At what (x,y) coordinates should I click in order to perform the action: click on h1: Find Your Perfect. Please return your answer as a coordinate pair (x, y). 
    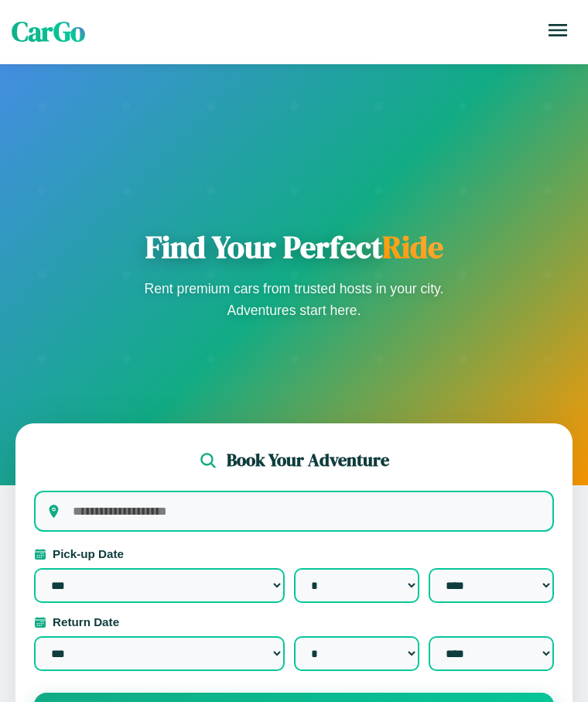
    Looking at the image, I should click on (294, 247).